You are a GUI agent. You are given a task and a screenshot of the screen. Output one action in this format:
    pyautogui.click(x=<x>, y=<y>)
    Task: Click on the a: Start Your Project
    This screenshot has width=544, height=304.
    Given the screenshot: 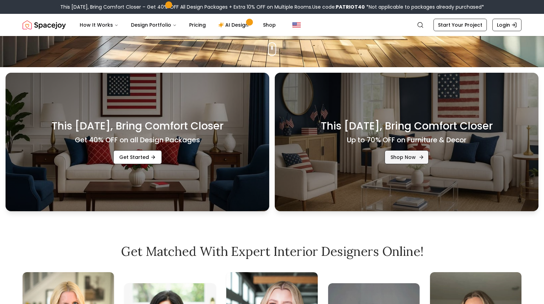 What is the action you would take?
    pyautogui.click(x=460, y=25)
    